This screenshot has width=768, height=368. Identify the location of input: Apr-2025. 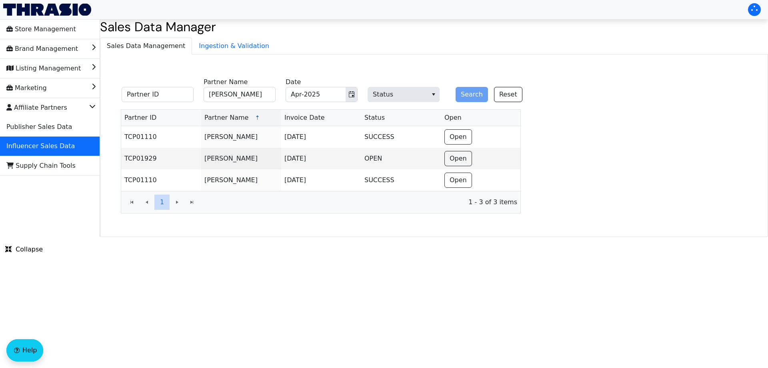
(311, 94).